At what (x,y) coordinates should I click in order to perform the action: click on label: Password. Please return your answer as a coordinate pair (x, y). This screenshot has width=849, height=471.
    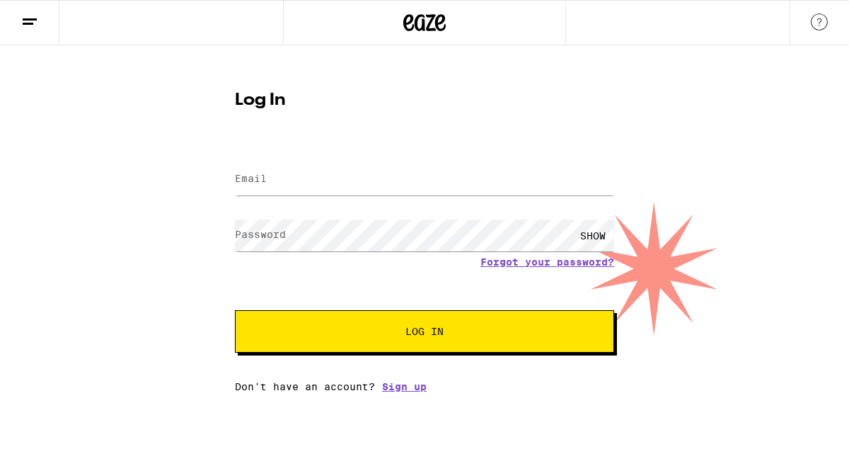
    Looking at the image, I should click on (260, 234).